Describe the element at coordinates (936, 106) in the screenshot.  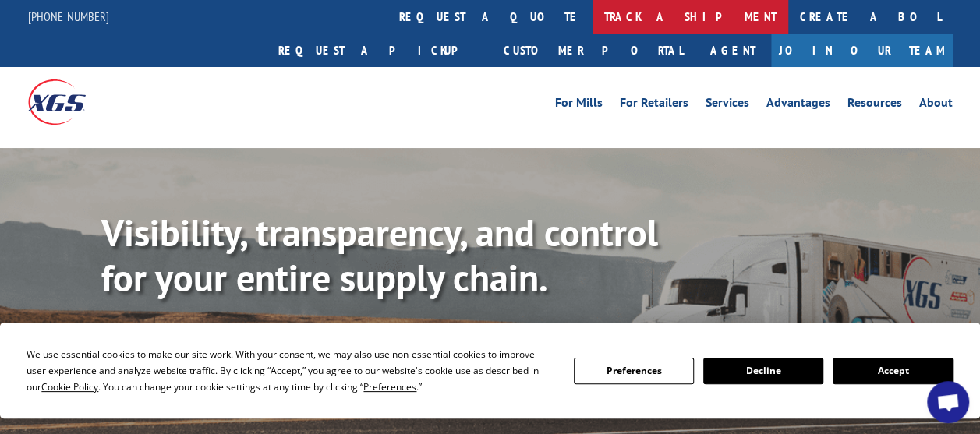
I see `a: About` at that location.